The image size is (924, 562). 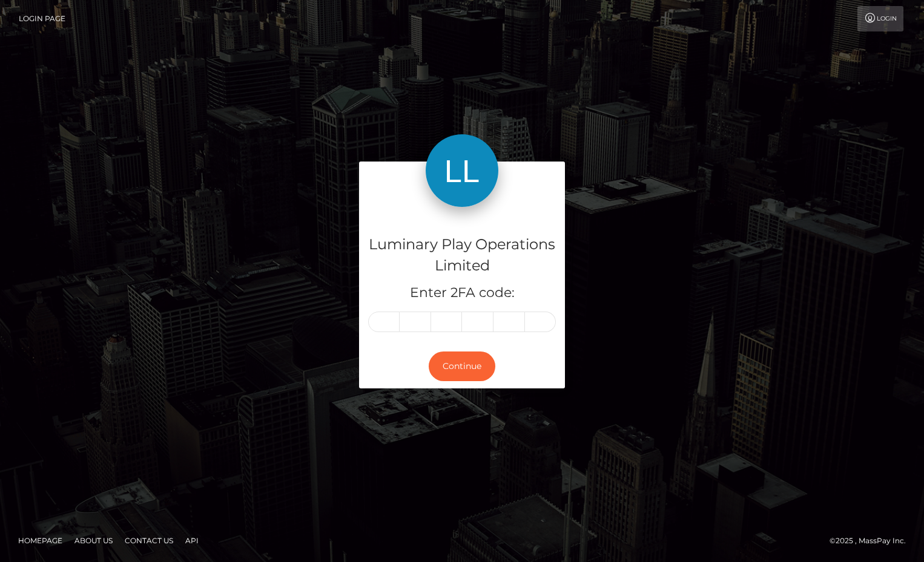 I want to click on div: © 2025 , MassPay Inc., so click(x=872, y=541).